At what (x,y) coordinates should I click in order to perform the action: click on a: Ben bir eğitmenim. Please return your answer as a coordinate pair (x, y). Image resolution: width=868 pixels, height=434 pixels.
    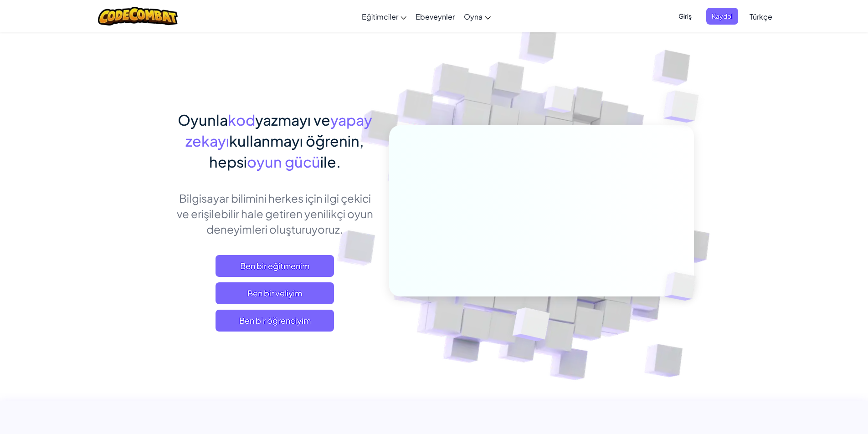
    Looking at the image, I should click on (275, 266).